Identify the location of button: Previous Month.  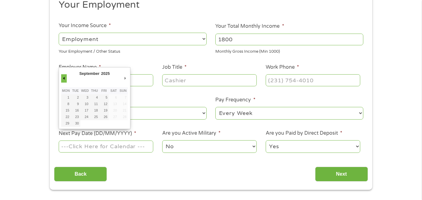
(64, 78).